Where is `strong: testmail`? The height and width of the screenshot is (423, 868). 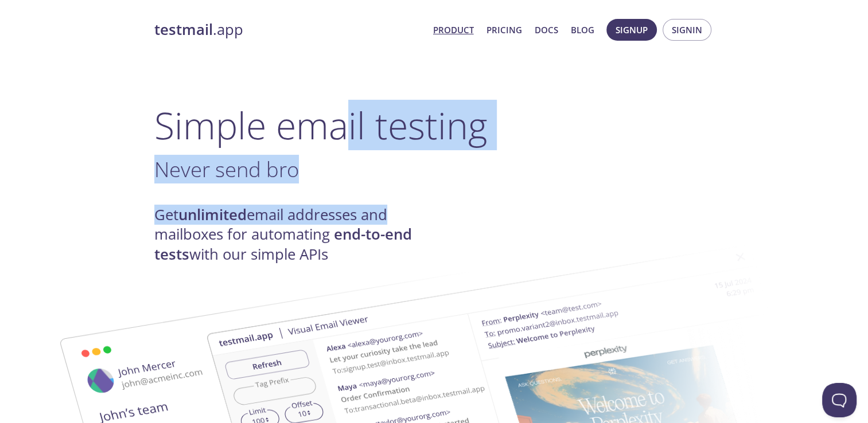 strong: testmail is located at coordinates (184, 29).